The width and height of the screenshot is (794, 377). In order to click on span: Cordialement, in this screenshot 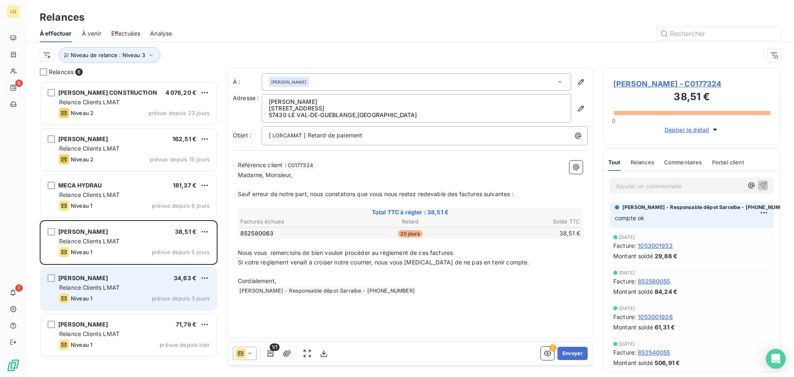, I will do `click(257, 280)`.